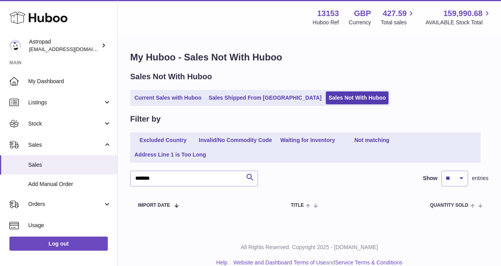  Describe the element at coordinates (58, 244) in the screenshot. I see `a: Log out` at that location.